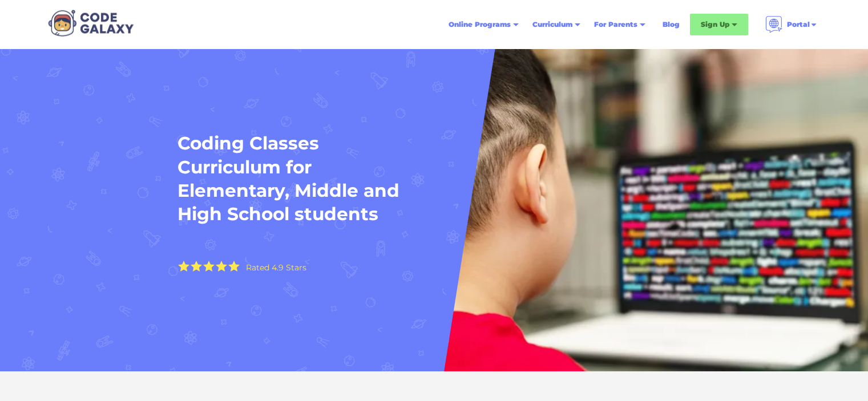 The image size is (868, 401). Describe the element at coordinates (276, 268) in the screenshot. I see `div: Rated 4.9 Stars` at that location.